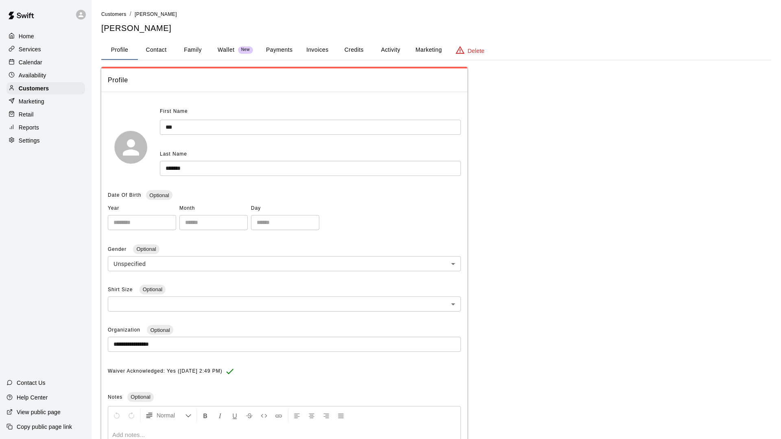 The height and width of the screenshot is (439, 781). What do you see at coordinates (46, 101) in the screenshot?
I see `div: Marketing` at bounding box center [46, 101].